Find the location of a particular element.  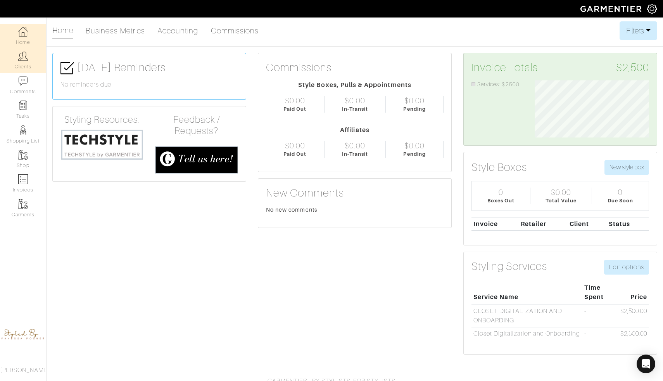

div: Open Intercom Messenger is located at coordinates (646, 364).